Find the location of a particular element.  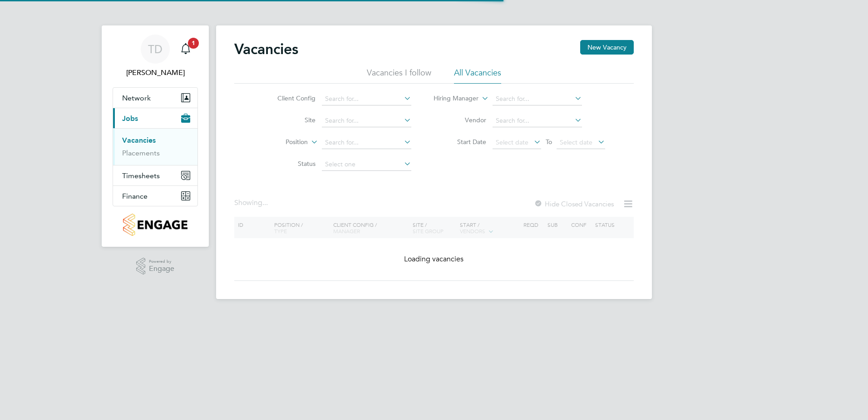

div: Jobs is located at coordinates (155, 146).